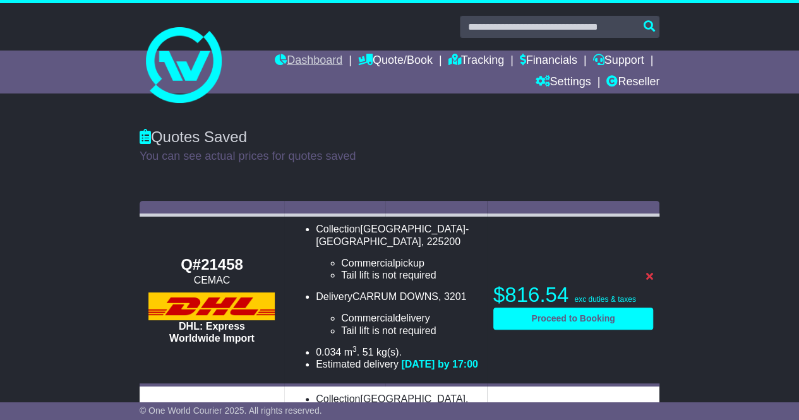  Describe the element at coordinates (441, 241) in the screenshot. I see `span: , 225200` at that location.